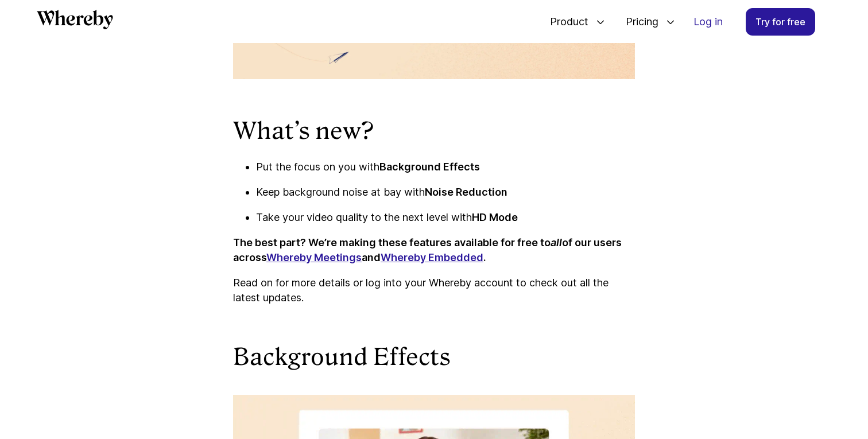 The width and height of the screenshot is (868, 439). Describe the element at coordinates (434, 290) in the screenshot. I see `p: Read on for more details or log into your Whereby account to check out all the latest updates.` at that location.